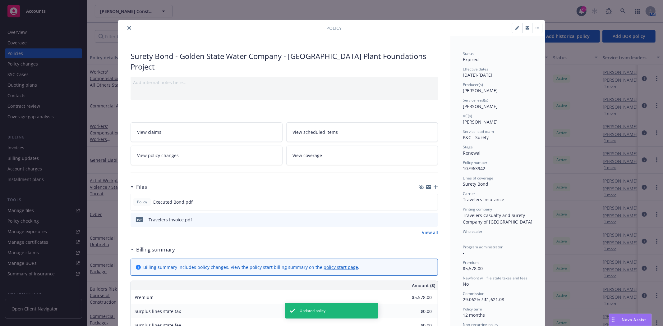 Image resolution: width=663 pixels, height=326 pixels. I want to click on span: P&C - Surety, so click(476, 137).